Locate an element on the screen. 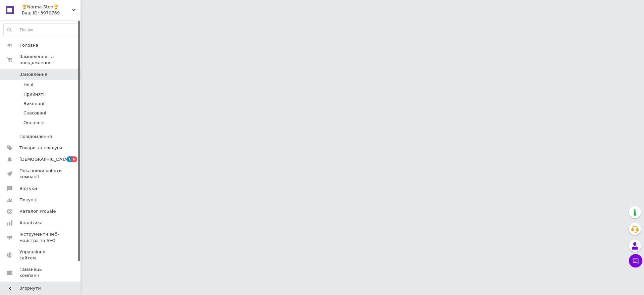 Image resolution: width=644 pixels, height=295 pixels. input: Пошук is located at coordinates (41, 30).